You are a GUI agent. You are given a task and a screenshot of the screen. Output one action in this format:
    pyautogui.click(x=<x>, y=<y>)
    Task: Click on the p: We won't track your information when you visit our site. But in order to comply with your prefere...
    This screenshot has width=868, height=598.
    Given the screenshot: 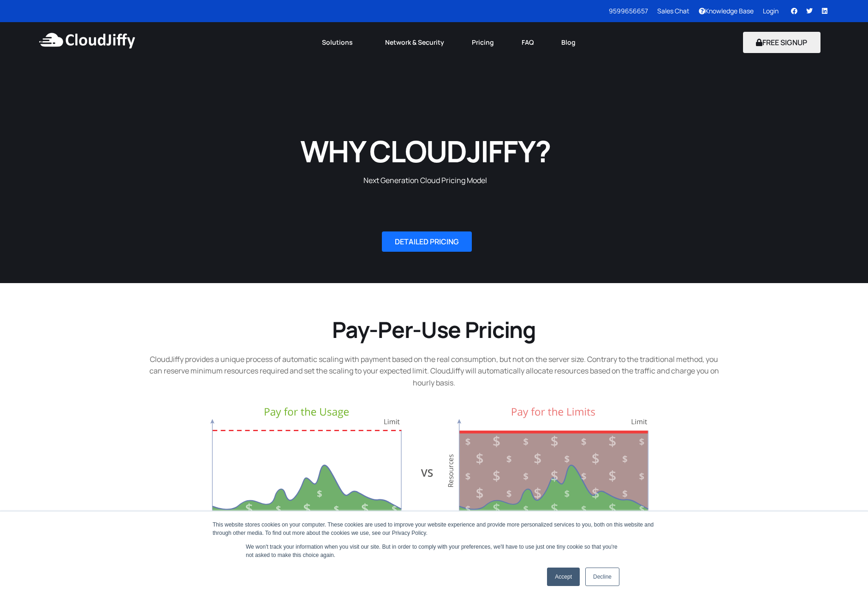 What is the action you would take?
    pyautogui.click(x=434, y=551)
    